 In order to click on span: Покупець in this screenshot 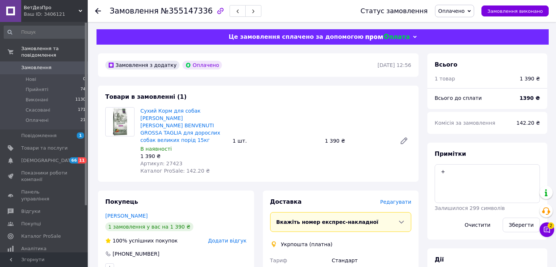, I will do `click(122, 202)`.